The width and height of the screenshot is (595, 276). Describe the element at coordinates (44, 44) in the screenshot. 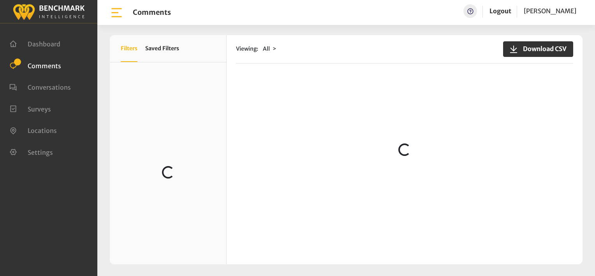

I see `span: Dashboard` at that location.